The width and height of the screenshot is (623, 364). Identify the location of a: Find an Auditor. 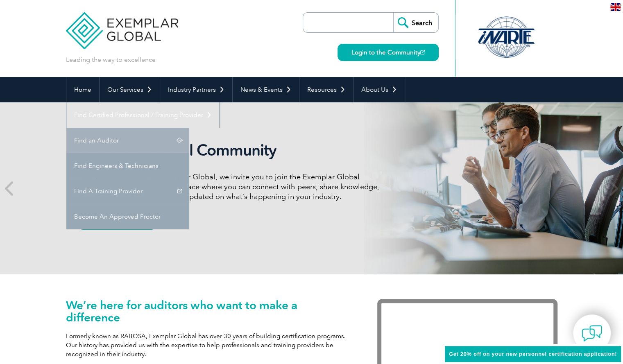
(128, 140).